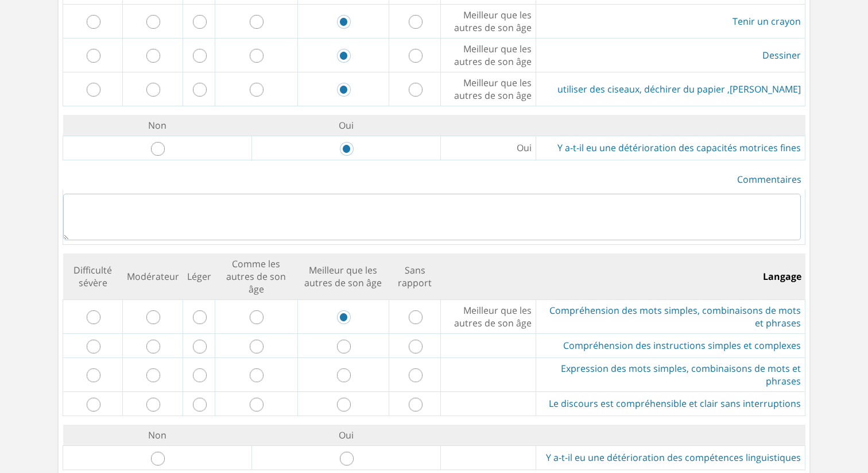 The image size is (868, 473). What do you see at coordinates (670, 147) in the screenshot?
I see `td: Y a-t-il eu une détérioration des capacités motrices fines` at bounding box center [670, 147].